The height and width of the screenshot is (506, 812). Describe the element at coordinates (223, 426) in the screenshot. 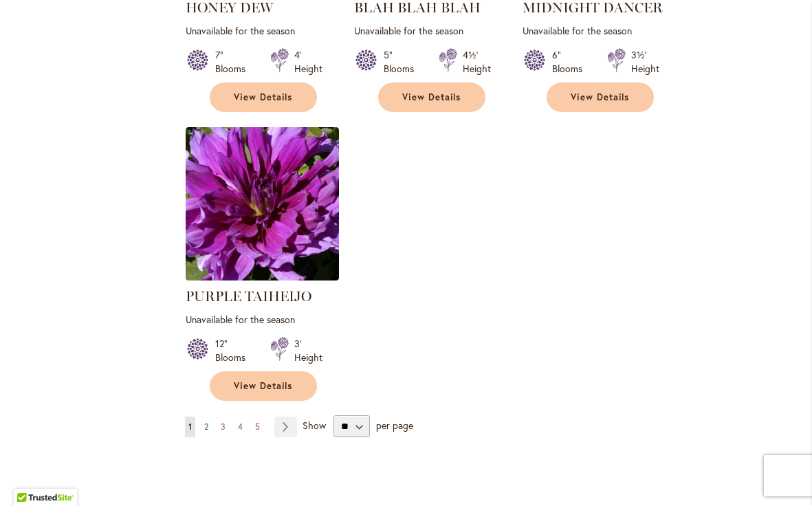

I see `a: 3` at that location.